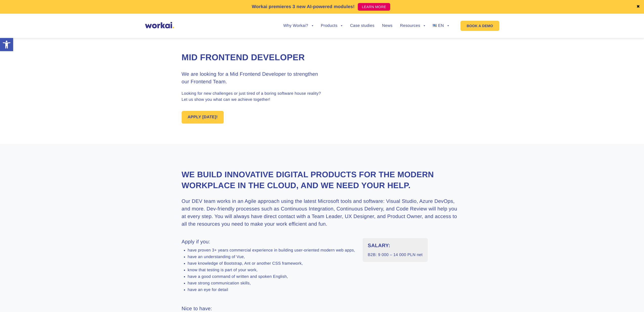  I want to click on a: LEARN MORE, so click(374, 7).